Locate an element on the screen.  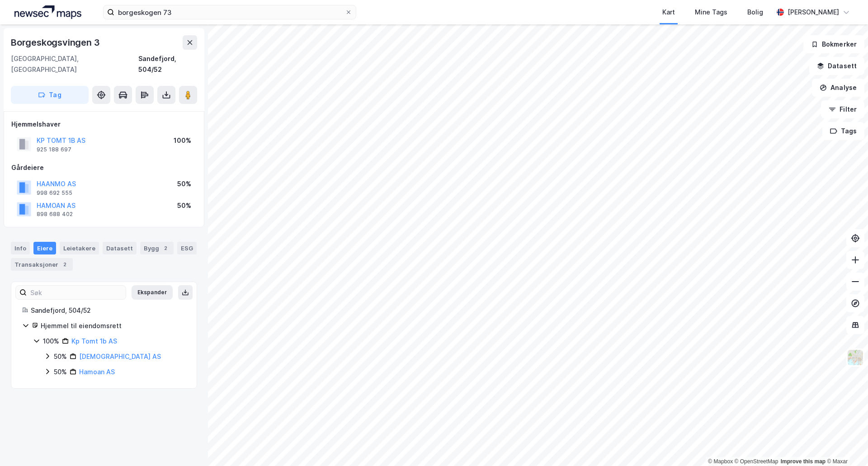
div: Hjemmel til eiendomsrett is located at coordinates (113, 326).